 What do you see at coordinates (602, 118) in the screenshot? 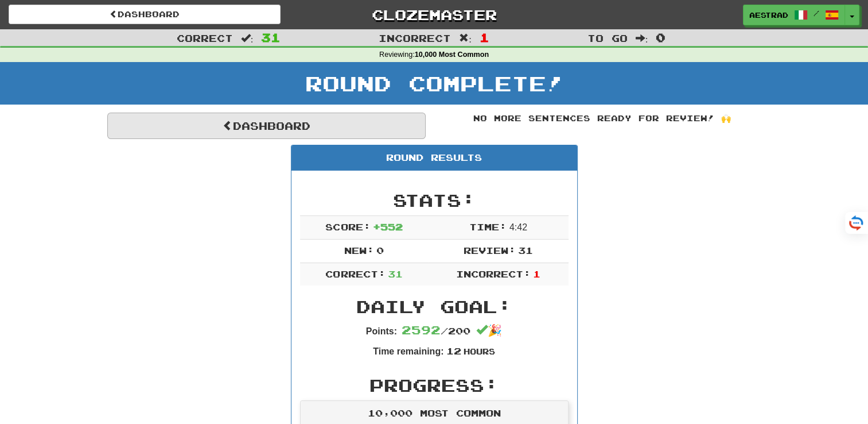
I see `div: No more sentences ready for review! 🙌` at bounding box center [602, 118].